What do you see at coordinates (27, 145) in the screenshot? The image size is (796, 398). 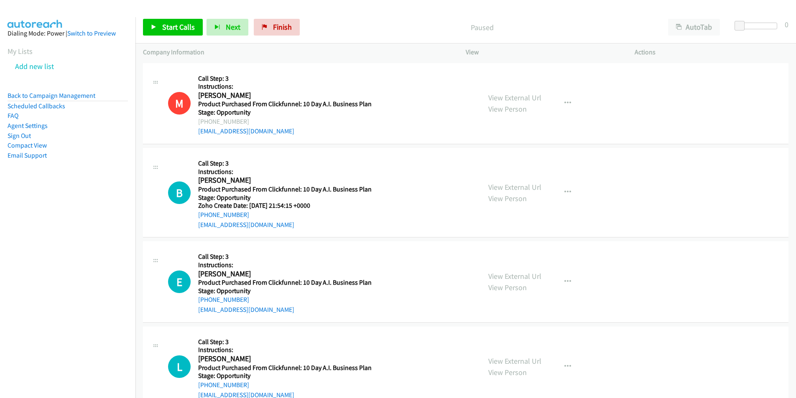 I see `a: Compact View` at bounding box center [27, 145].